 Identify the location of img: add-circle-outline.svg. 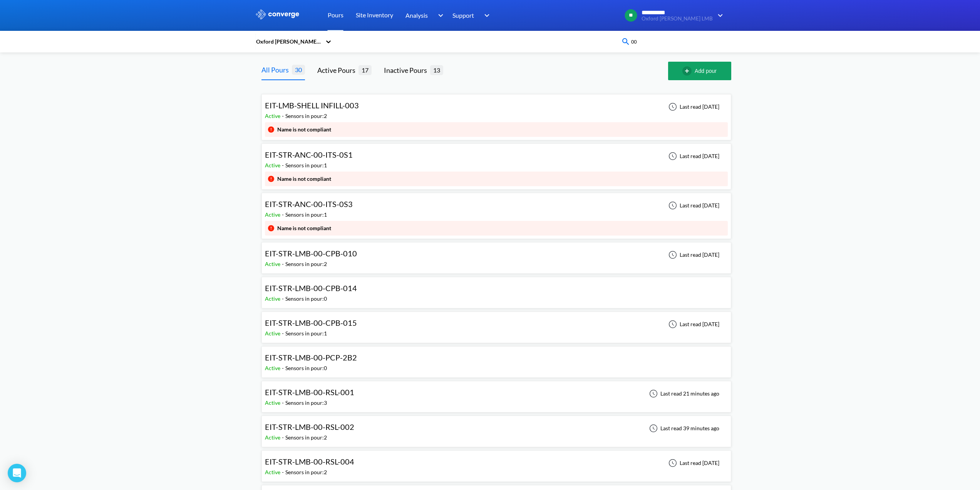
(689, 71).